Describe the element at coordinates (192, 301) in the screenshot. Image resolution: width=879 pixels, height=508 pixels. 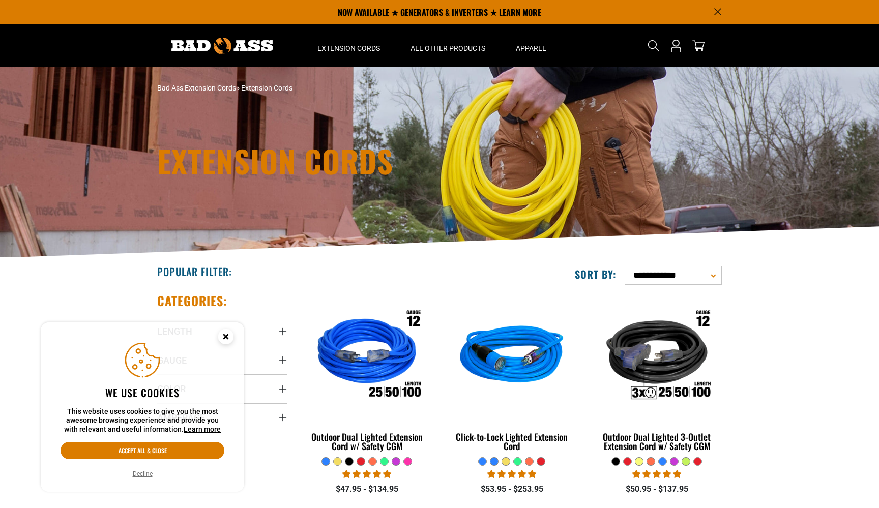
I see `h2: Categories:` at that location.